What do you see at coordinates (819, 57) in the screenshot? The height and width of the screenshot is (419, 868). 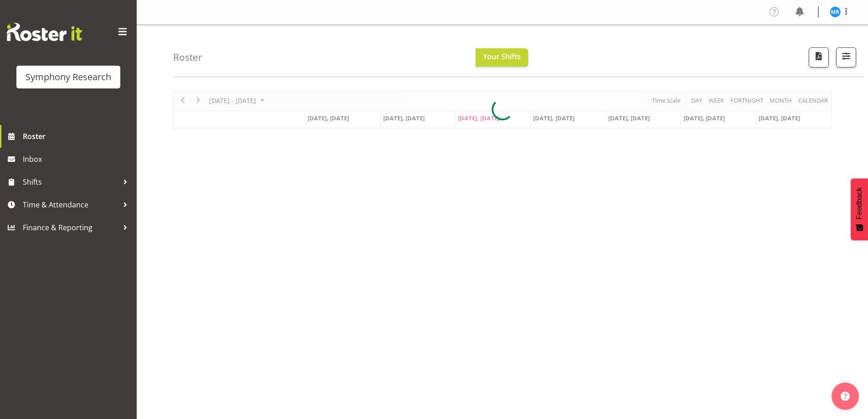 I see `button: Download a PDF of the roster according to the set date range.` at bounding box center [819, 57].